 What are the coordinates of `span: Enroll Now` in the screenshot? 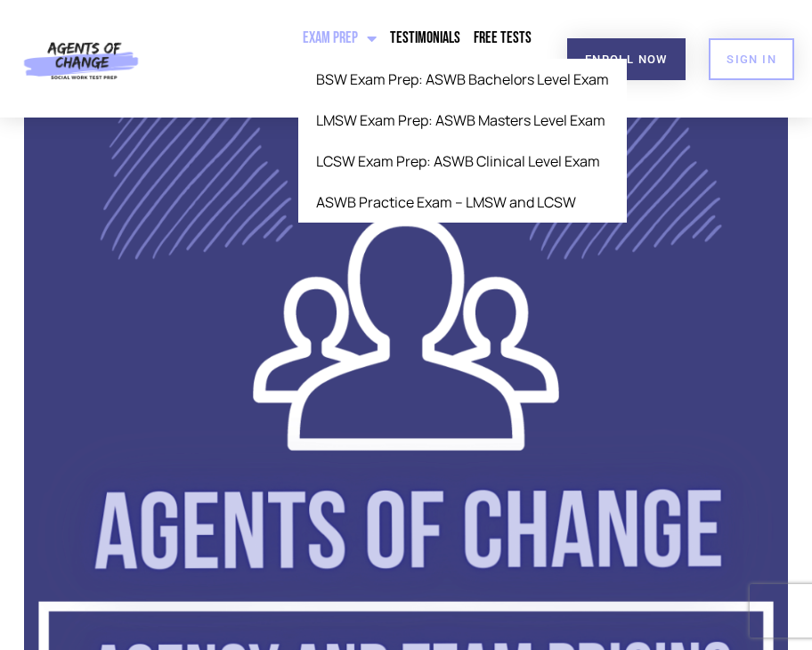 It's located at (626, 59).